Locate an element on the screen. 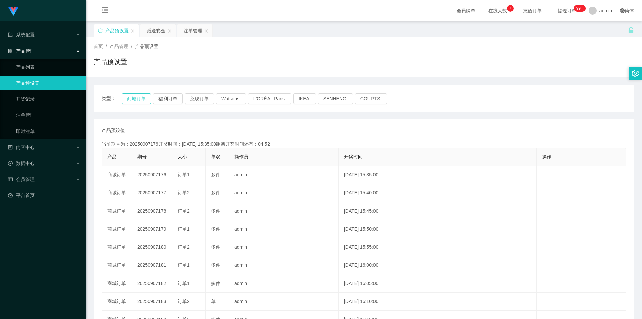 This screenshot has width=642, height=319. span: 单双 is located at coordinates (216, 157).